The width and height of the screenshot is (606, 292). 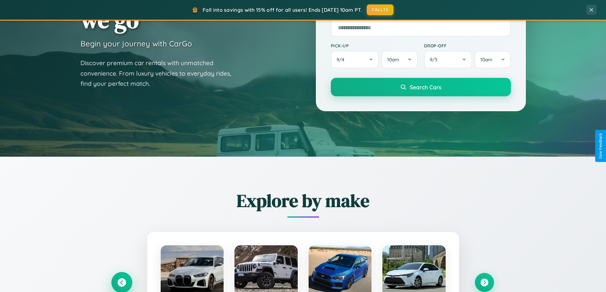 What do you see at coordinates (303, 201) in the screenshot?
I see `h2: Explore by make` at bounding box center [303, 201].